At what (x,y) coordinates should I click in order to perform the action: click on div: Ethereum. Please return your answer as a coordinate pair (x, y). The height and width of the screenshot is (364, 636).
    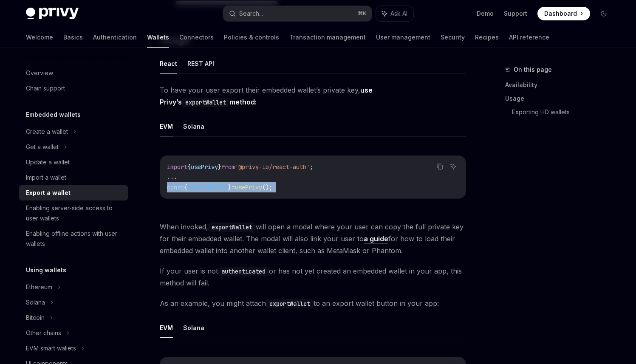
    Looking at the image, I should click on (39, 287).